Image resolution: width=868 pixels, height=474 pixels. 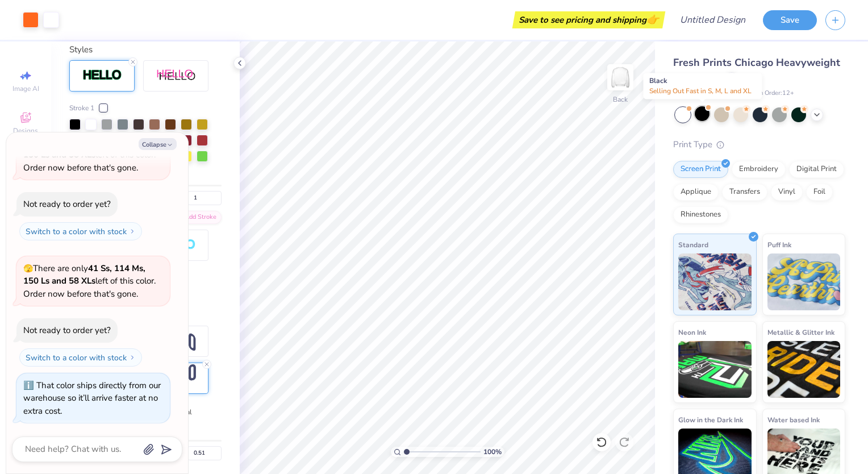 What do you see at coordinates (701, 169) in the screenshot?
I see `div: Screen Print` at bounding box center [701, 169].